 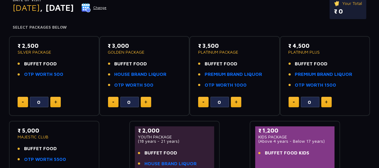 I want to click on p: ₹ 5,000, so click(x=54, y=130).